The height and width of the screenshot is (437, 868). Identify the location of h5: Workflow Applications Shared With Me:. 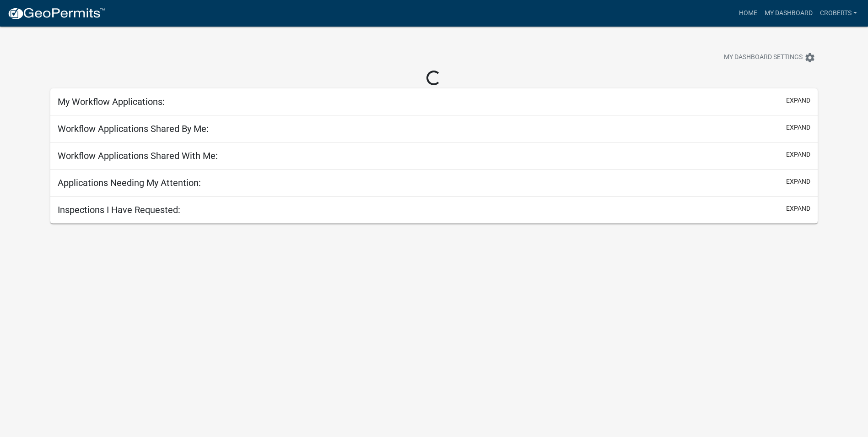
(138, 156).